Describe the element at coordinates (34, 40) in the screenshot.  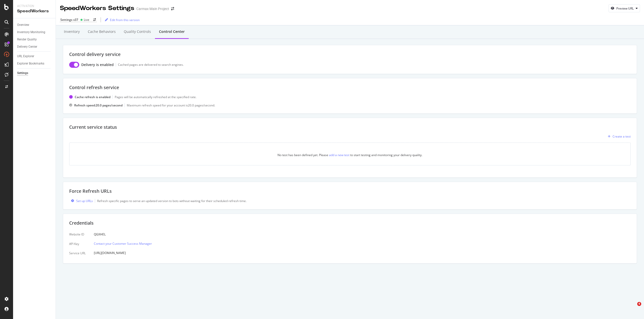
I see `a: Render Quality` at that location.